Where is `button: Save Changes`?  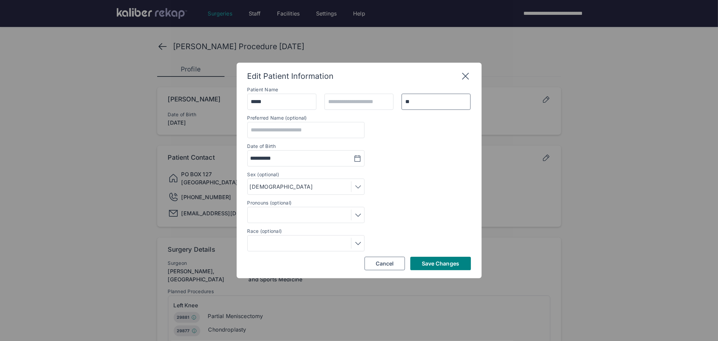
button: Save Changes is located at coordinates (441, 263).